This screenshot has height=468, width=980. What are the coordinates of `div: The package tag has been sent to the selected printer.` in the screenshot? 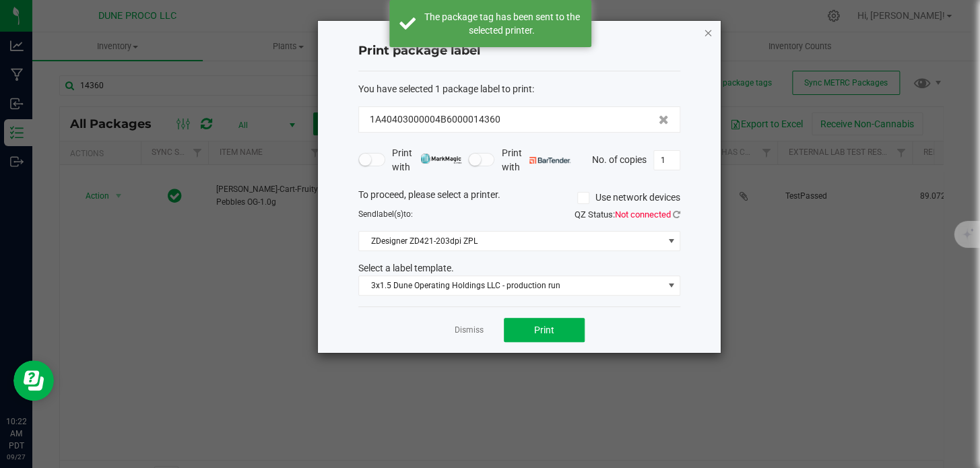 It's located at (502, 23).